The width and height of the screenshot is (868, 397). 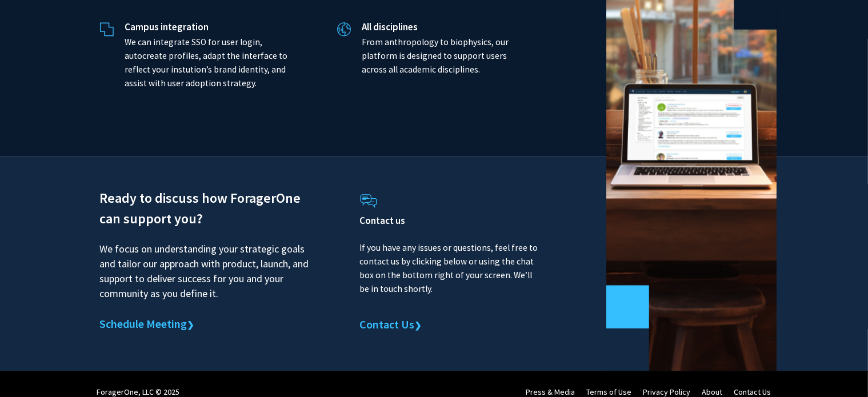 I want to click on a: Press & Media, so click(x=551, y=392).